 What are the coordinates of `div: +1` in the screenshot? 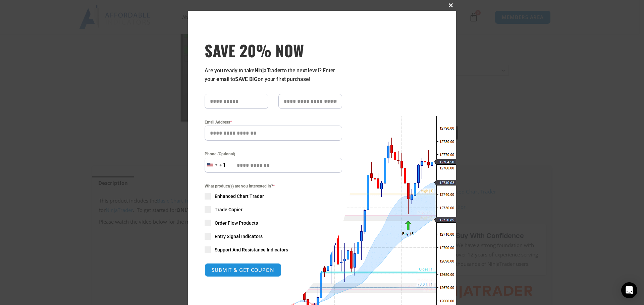 It's located at (222, 166).